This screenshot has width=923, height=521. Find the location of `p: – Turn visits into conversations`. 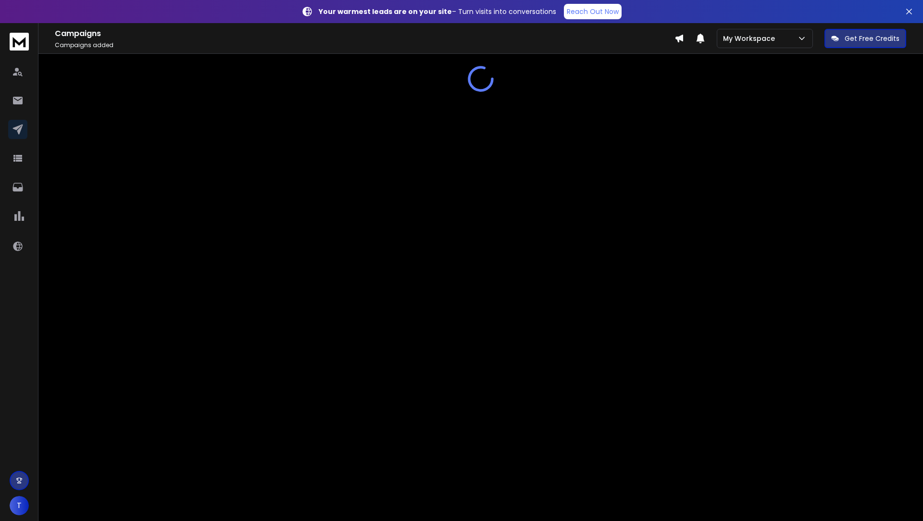

p: – Turn visits into conversations is located at coordinates (438, 12).